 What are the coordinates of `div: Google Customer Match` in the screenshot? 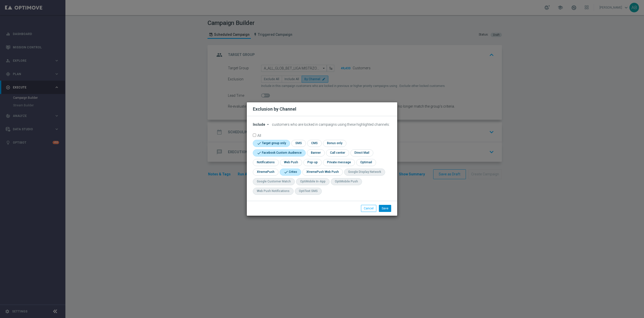 It's located at (274, 181).